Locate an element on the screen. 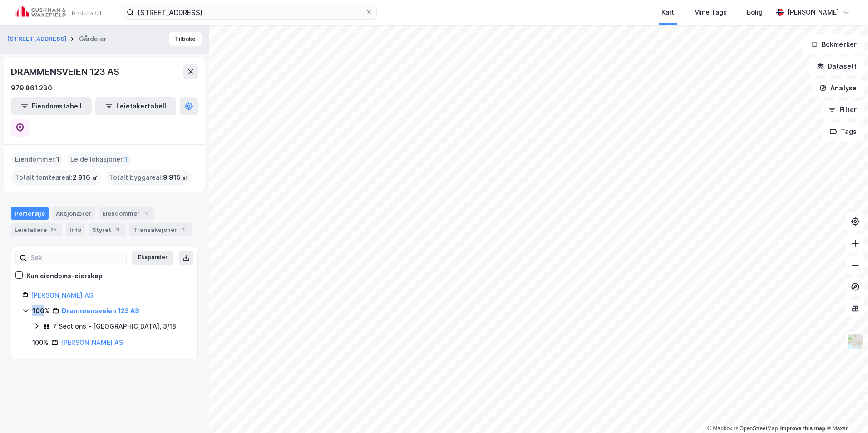  div: Aksjonærer is located at coordinates (74, 214).